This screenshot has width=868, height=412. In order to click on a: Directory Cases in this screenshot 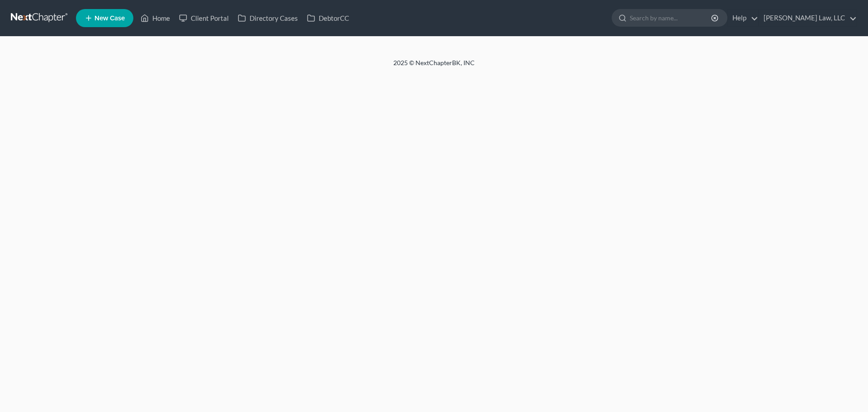, I will do `click(268, 18)`.